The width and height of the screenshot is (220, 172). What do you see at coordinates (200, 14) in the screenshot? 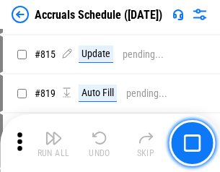
I see `img: Settings menu` at bounding box center [200, 14].